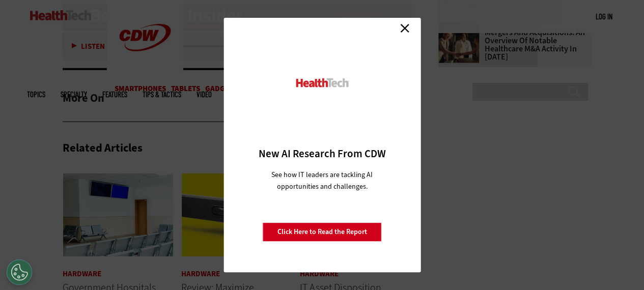 The image size is (644, 290). I want to click on a: Close, so click(405, 28).